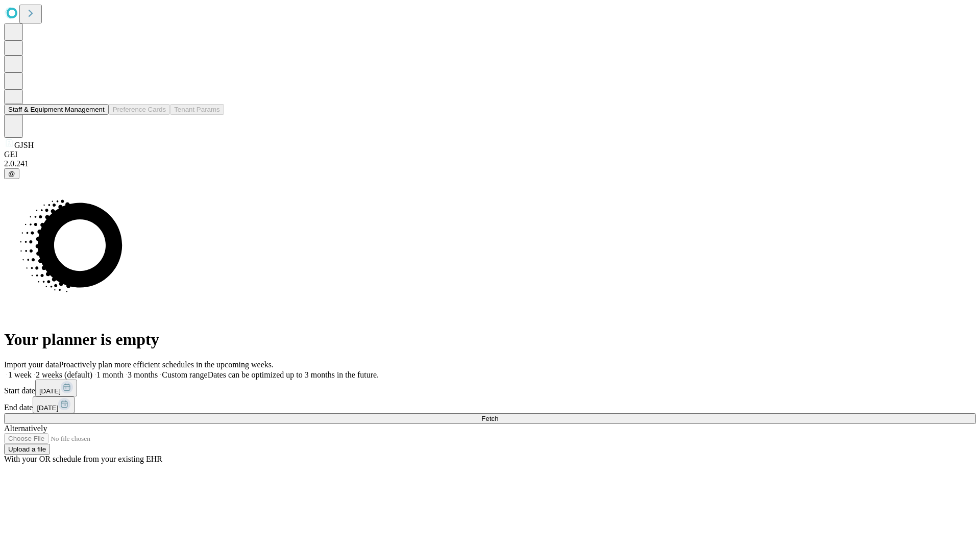  Describe the element at coordinates (20, 374) in the screenshot. I see `span: 1 week` at that location.